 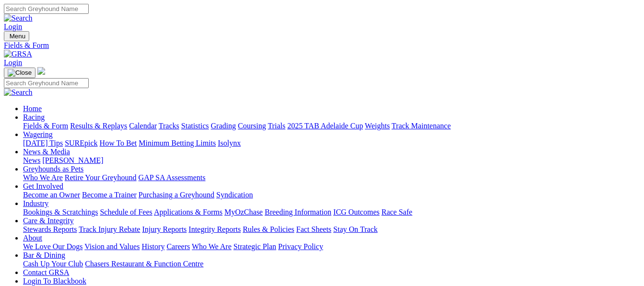 I want to click on a: Become an Owner, so click(x=51, y=195).